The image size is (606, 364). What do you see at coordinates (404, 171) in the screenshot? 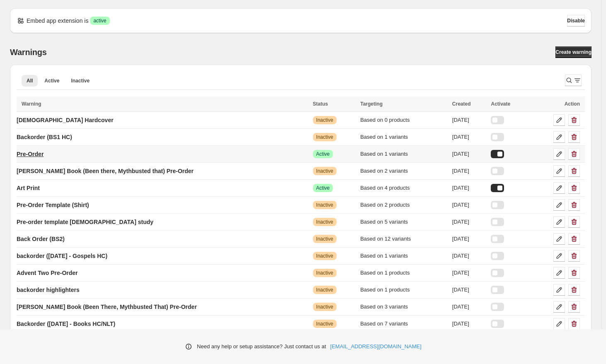
I see `div: Based on 2 variants` at bounding box center [404, 171].